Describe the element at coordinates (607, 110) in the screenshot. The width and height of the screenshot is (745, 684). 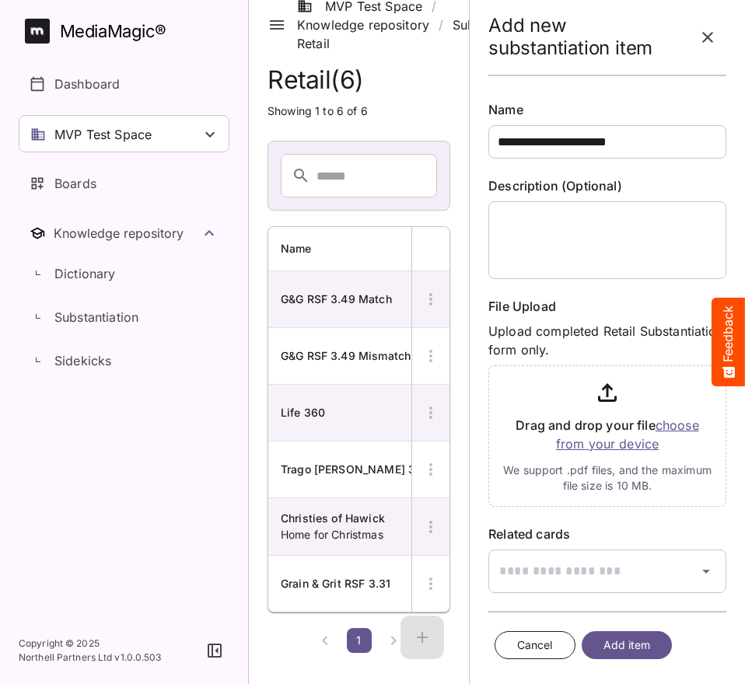
I see `label: Name` at that location.